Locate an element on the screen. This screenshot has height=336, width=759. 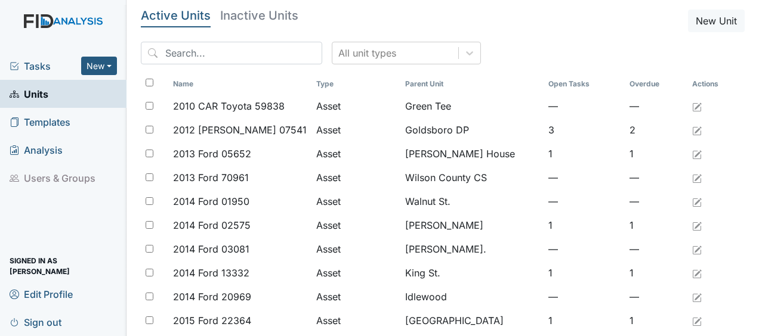
input: Search... is located at coordinates (231, 53).